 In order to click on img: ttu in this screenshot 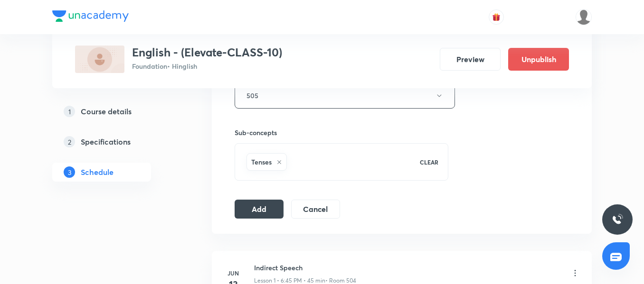, I will do `click(617, 220)`.